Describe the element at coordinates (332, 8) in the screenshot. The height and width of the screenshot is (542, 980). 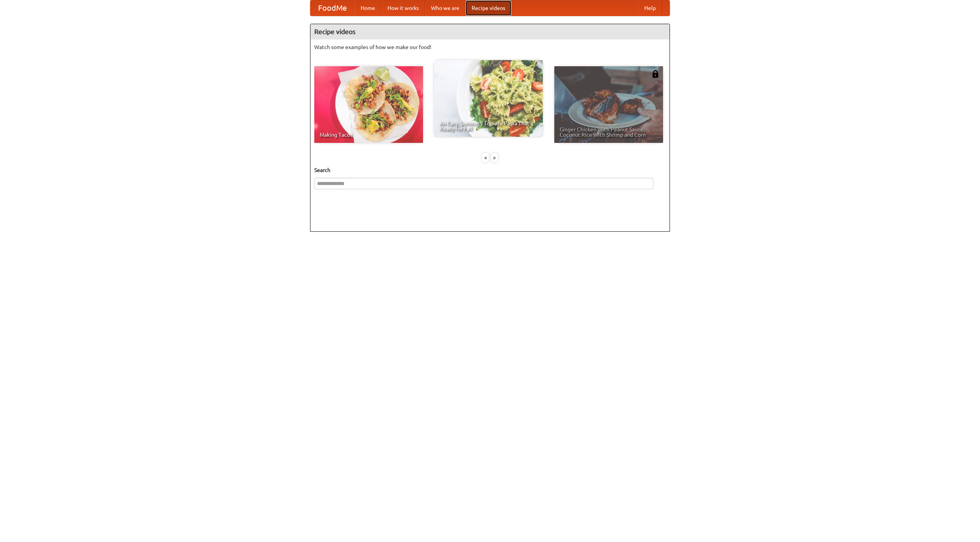
I see `a: FoodMe` at that location.